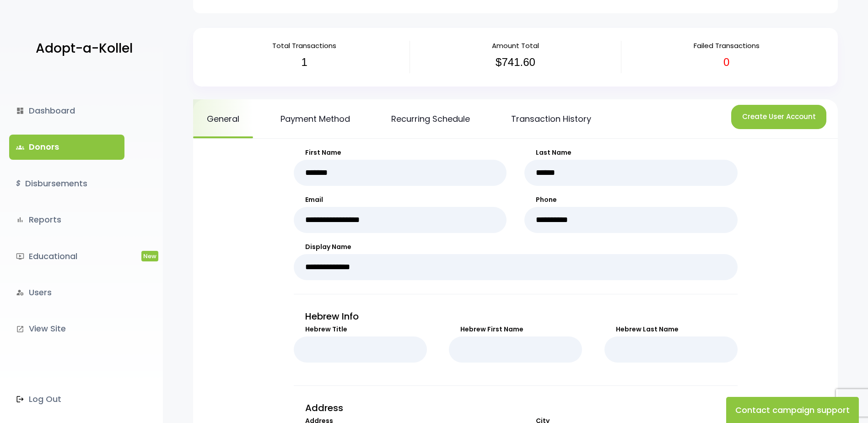  Describe the element at coordinates (67, 219) in the screenshot. I see `a: bar_chartReports` at that location.